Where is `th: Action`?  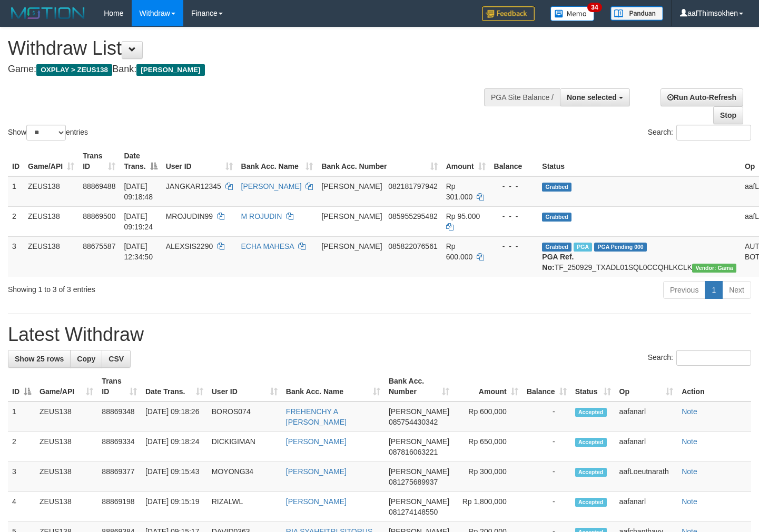 th: Action is located at coordinates (714, 386).